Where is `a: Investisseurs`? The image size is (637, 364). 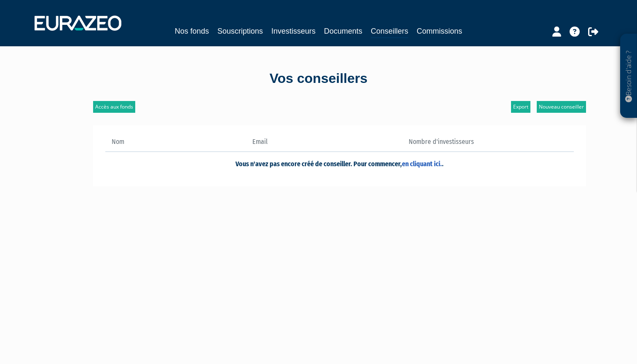
a: Investisseurs is located at coordinates (293, 31).